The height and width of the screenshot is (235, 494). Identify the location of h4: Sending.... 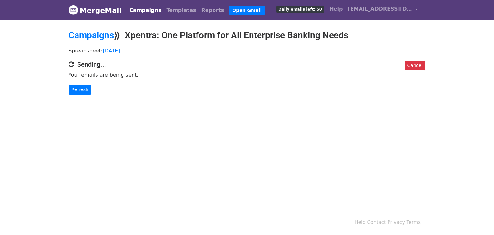
(247, 64).